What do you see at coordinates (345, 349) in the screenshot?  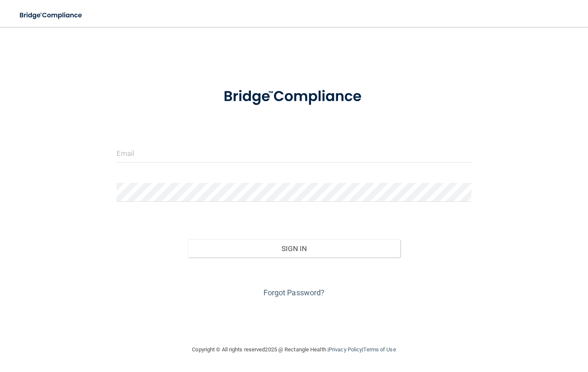 I see `a: Privacy Policy` at bounding box center [345, 349].